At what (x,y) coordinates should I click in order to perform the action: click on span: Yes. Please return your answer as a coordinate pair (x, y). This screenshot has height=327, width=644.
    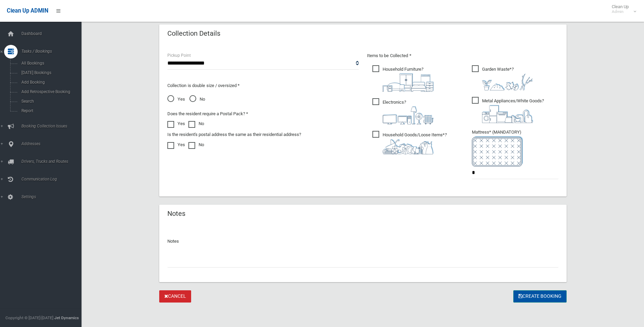
    Looking at the image, I should click on (176, 99).